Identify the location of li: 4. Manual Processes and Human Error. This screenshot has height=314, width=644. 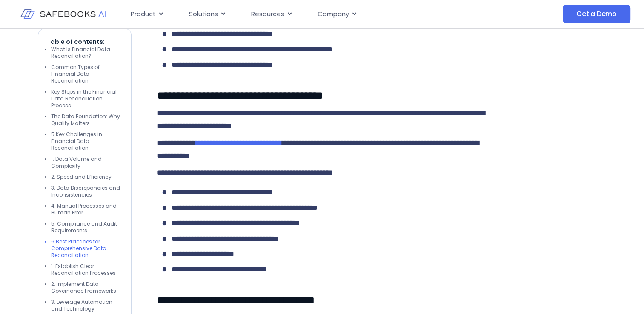
(87, 209).